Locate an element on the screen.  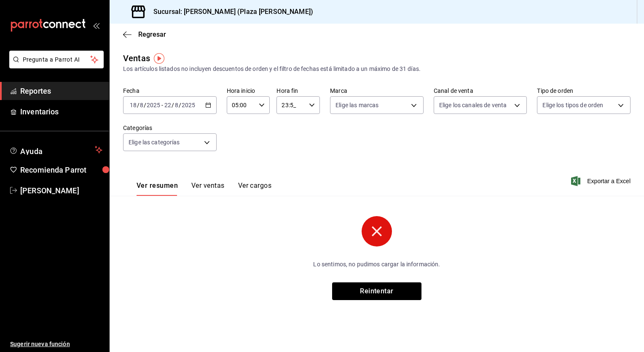
span: Elige los tipos de orden is located at coordinates (573, 105).